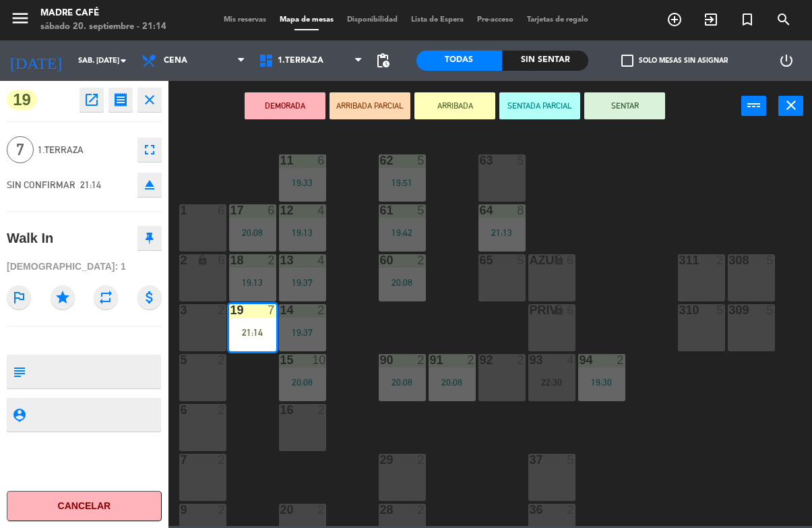 The image size is (812, 528). Describe the element at coordinates (675, 20) in the screenshot. I see `span: RESERVAR MESA` at that location.